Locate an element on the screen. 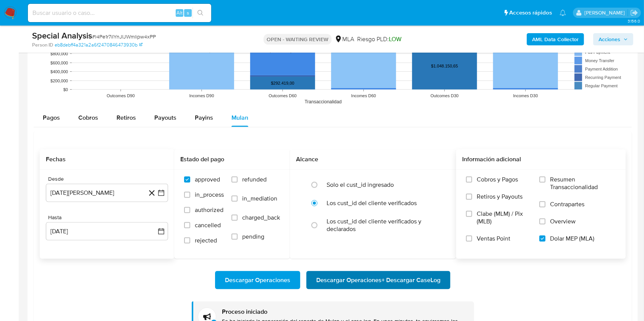 The height and width of the screenshot is (321, 644). b: Person ID is located at coordinates (43, 45).